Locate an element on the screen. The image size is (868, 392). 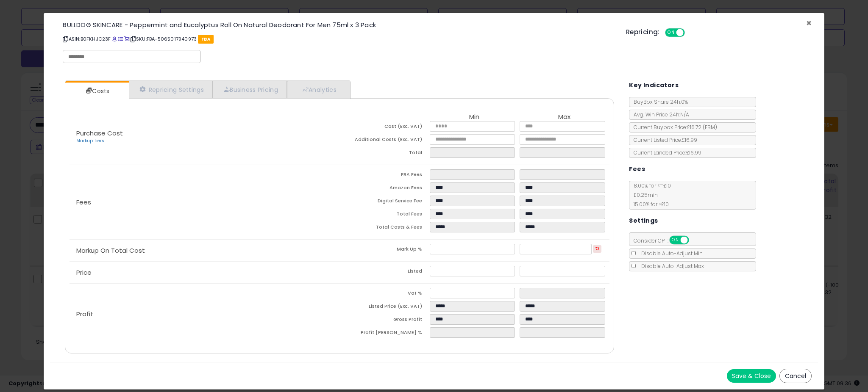
span: Disable Auto-Adjust Max is located at coordinates (670, 266).